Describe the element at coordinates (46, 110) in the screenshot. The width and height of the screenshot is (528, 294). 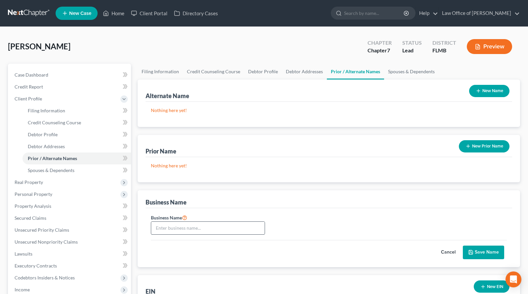
I see `span: Filing Information` at that location.